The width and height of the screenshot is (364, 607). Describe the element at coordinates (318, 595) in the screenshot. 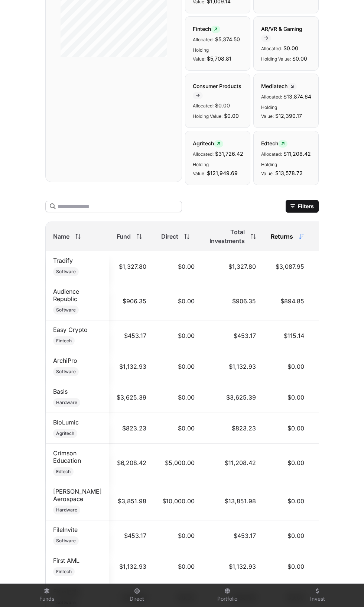

I see `a: Invest` at that location.